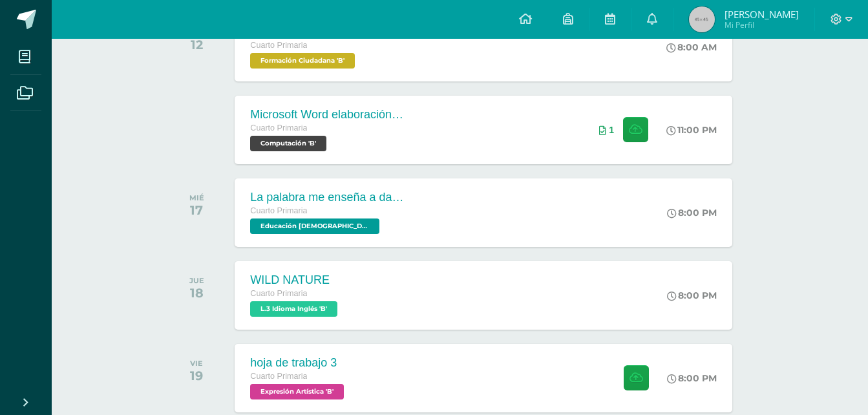  What do you see at coordinates (761, 25) in the screenshot?
I see `span: Mi Perfil` at bounding box center [761, 25].